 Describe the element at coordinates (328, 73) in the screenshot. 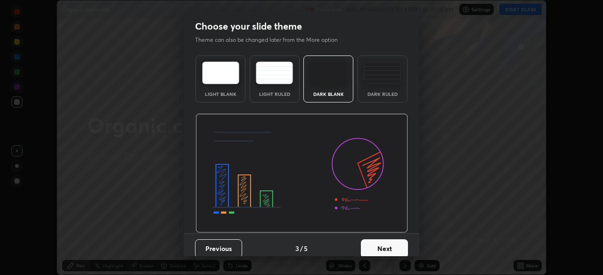

I see `img: darkTheme.f0cc69e5.svg` at that location.